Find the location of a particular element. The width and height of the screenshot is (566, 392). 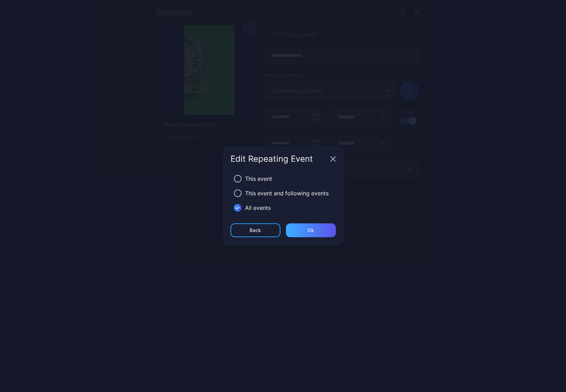

div: This event and following events is located at coordinates (287, 193).